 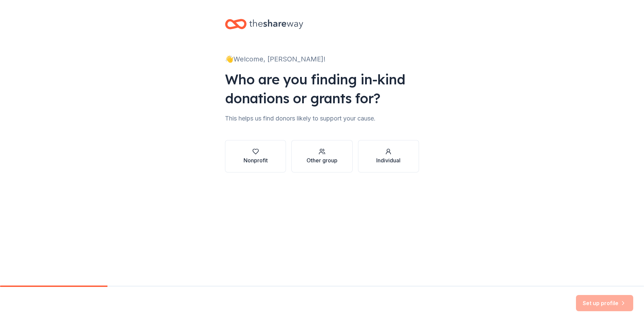 I want to click on button: Other group, so click(x=322, y=157).